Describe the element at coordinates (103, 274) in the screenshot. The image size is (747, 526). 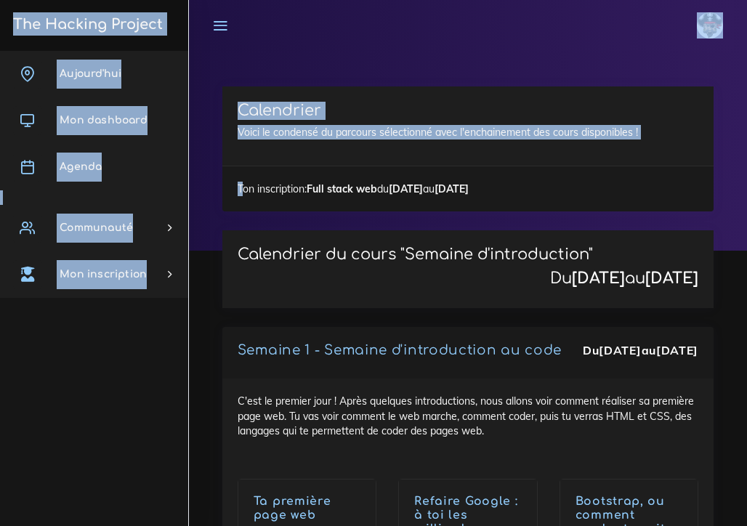
I see `span: Mon inscription` at that location.